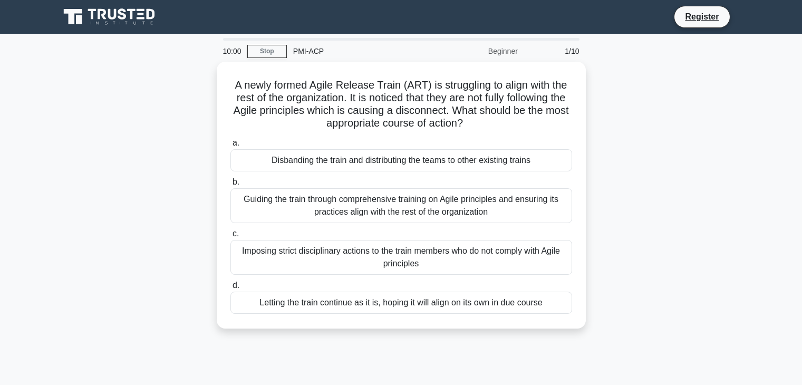 The height and width of the screenshot is (385, 802). I want to click on div: 1/10, so click(555, 51).